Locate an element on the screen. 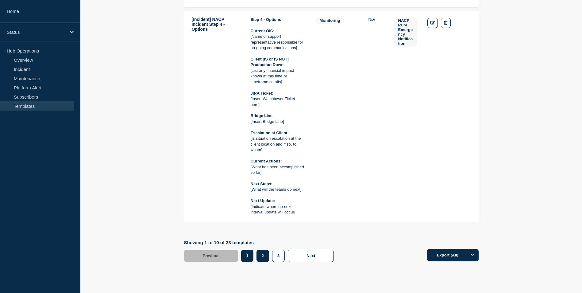 This screenshot has width=582, height=293. strong: Next Steps: is located at coordinates (262, 184).